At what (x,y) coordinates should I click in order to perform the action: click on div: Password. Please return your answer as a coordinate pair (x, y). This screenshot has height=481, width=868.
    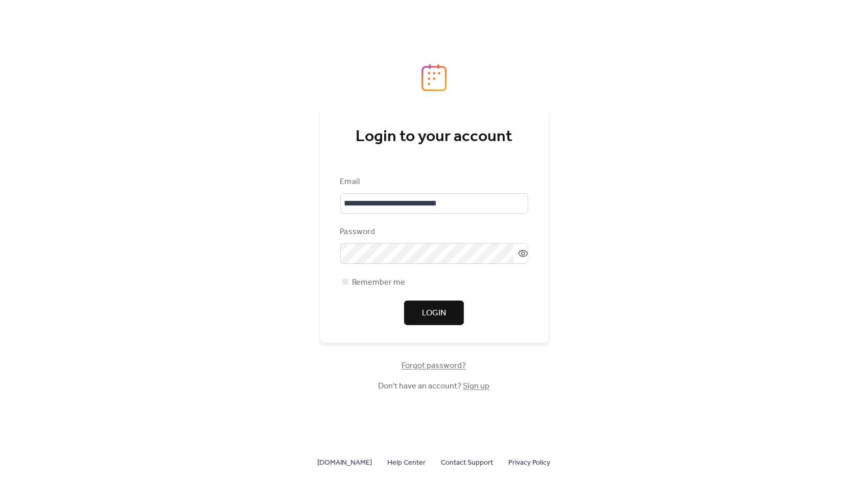
    Looking at the image, I should click on (433, 232).